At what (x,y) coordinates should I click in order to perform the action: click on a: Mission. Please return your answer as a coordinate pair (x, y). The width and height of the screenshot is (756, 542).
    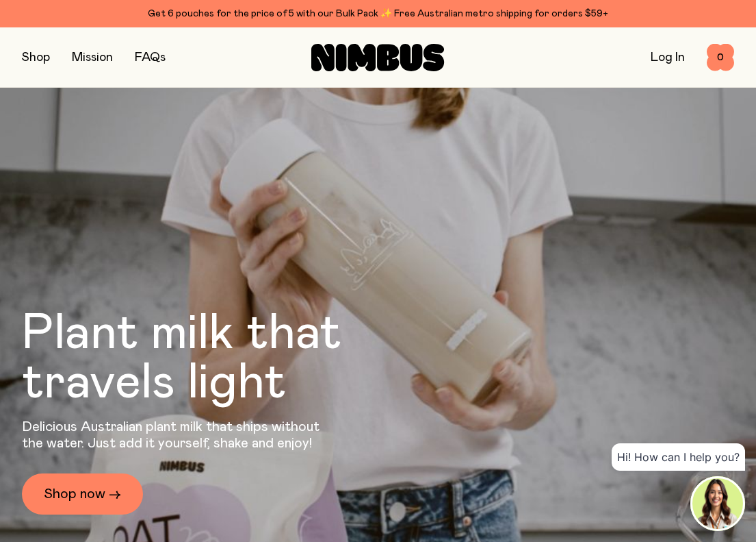
    Looking at the image, I should click on (92, 58).